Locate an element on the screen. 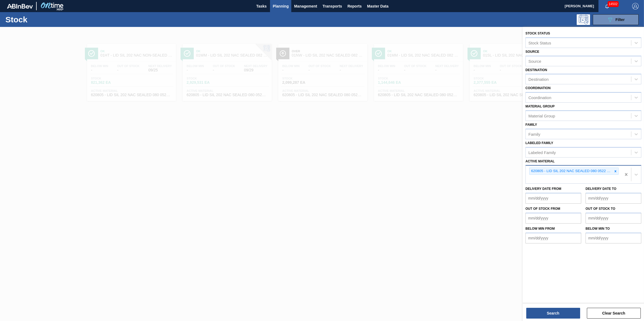 The height and width of the screenshot is (321, 644). button: Filter is located at coordinates (615, 20).